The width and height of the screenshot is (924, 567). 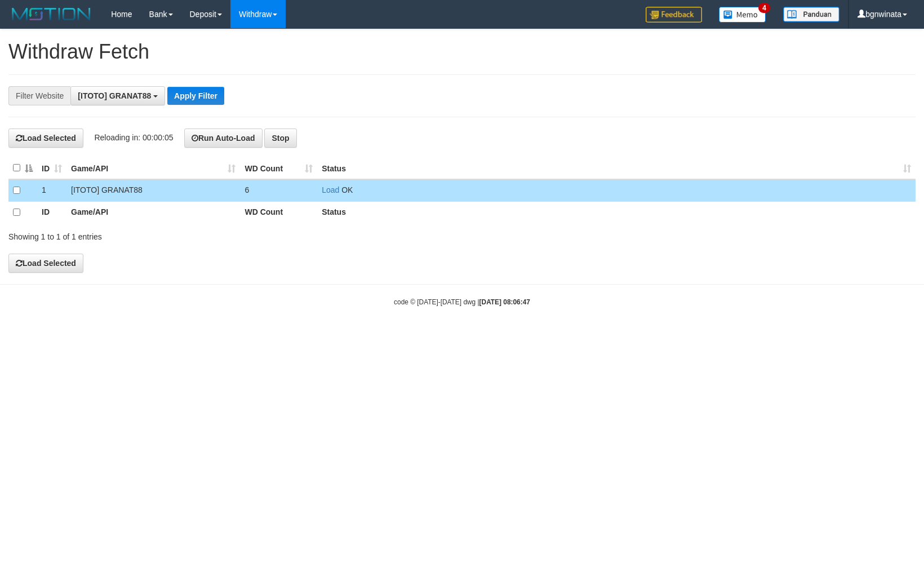 I want to click on th: ID, so click(x=52, y=211).